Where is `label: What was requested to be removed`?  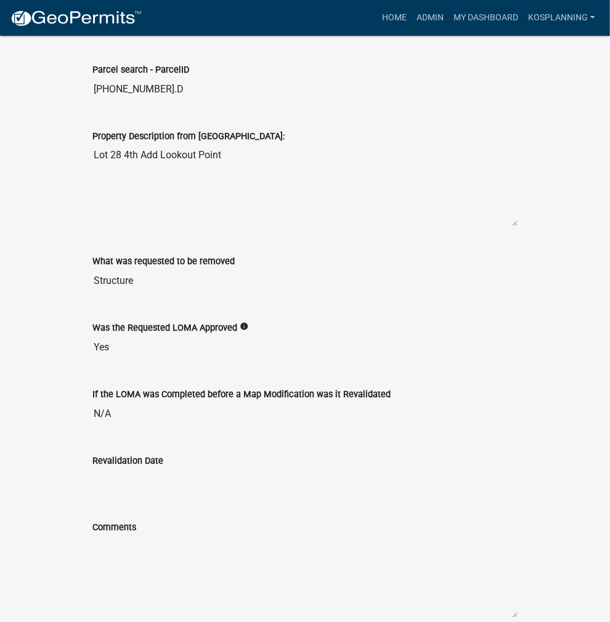 label: What was requested to be removed is located at coordinates (163, 262).